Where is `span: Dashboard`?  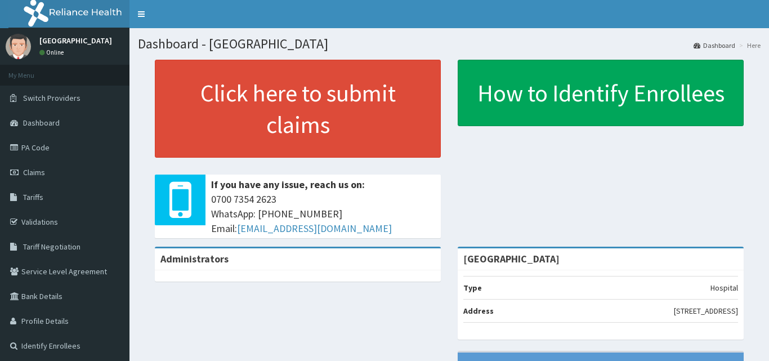 span: Dashboard is located at coordinates (41, 123).